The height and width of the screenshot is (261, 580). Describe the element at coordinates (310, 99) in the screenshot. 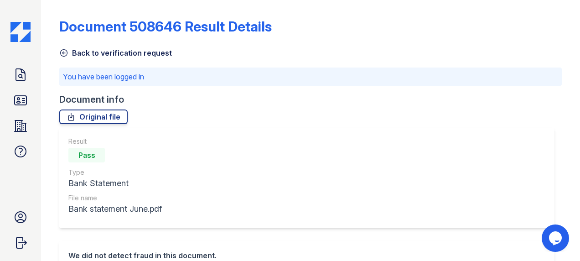

I see `div: Document info` at that location.